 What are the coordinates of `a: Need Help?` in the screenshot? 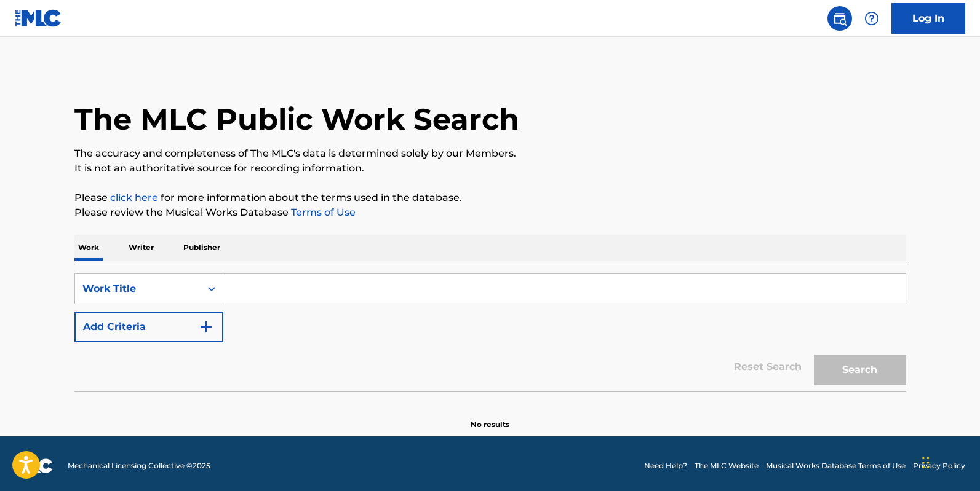 It's located at (666, 466).